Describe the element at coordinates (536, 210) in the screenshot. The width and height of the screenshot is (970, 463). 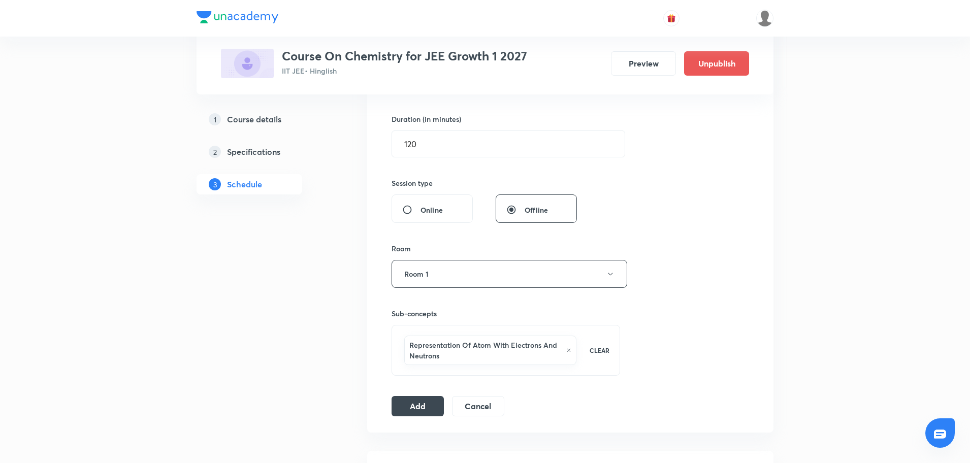
I see `span: Offline` at that location.